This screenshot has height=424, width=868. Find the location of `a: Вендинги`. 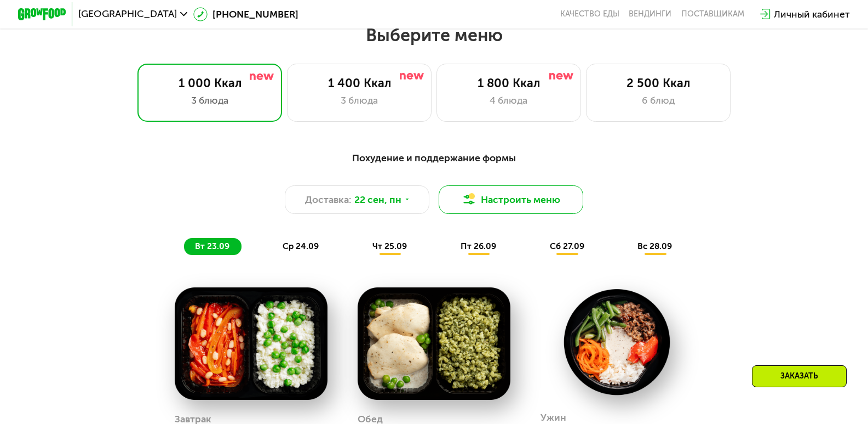

a: Вендинги is located at coordinates (650, 14).